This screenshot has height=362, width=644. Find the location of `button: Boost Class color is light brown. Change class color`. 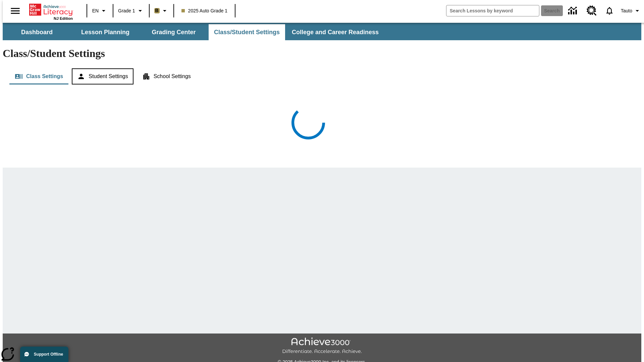

button: Boost Class color is light brown. Change class color is located at coordinates (161, 11).